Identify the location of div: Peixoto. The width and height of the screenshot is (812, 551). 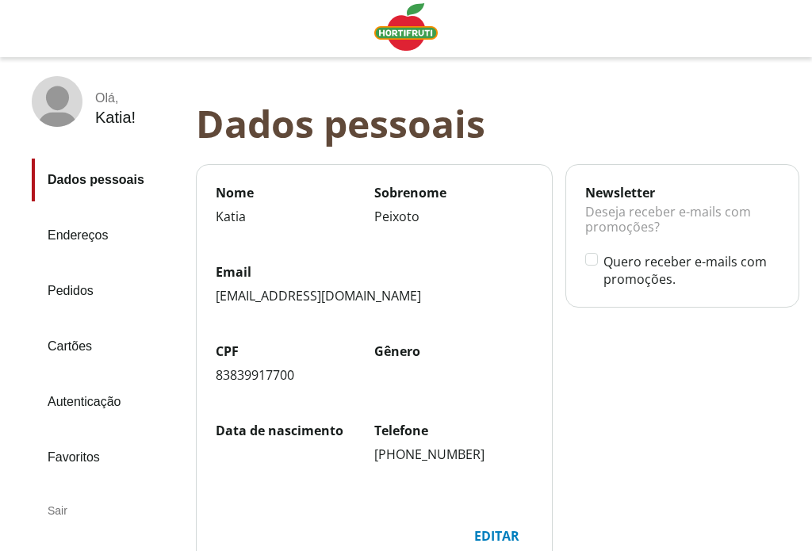
(454, 217).